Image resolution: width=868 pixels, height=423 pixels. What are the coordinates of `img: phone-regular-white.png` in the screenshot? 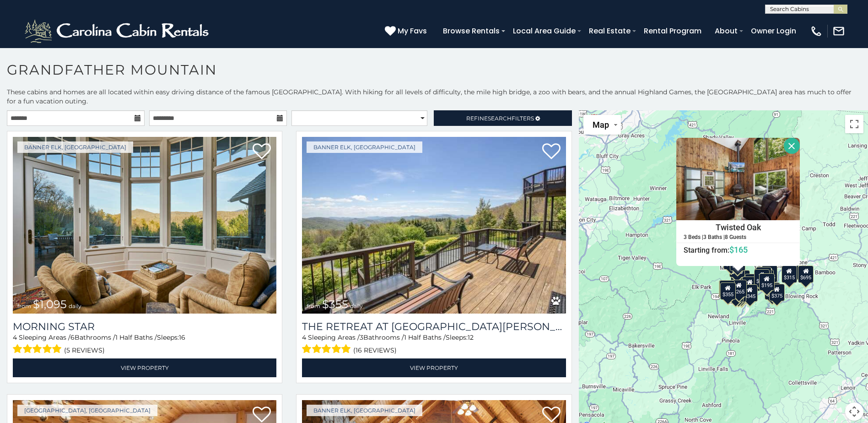 It's located at (817, 31).